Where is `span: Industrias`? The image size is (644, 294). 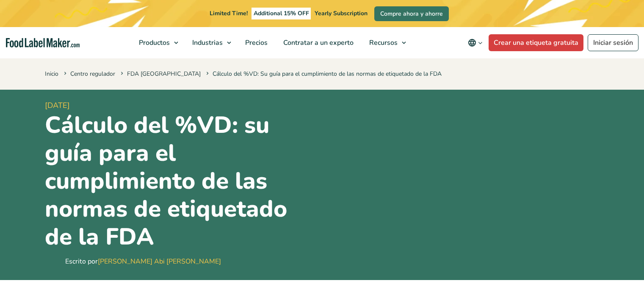
span: Industrias is located at coordinates (207, 43).